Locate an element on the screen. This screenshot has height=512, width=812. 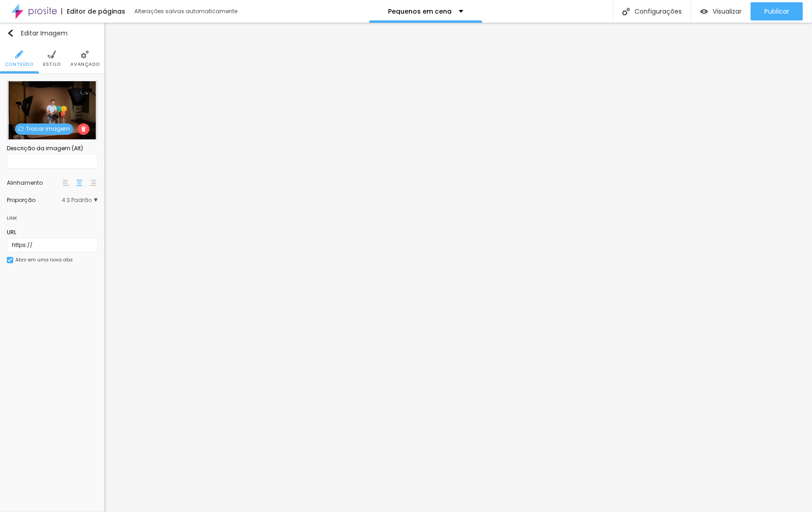
img: paragraph-right-align.svg is located at coordinates (93, 183).